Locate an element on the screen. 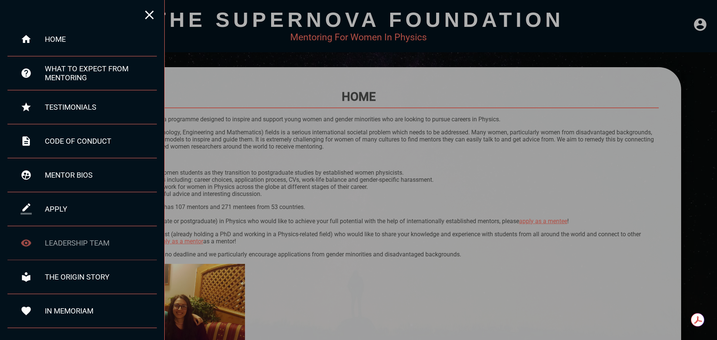 The height and width of the screenshot is (340, 717). div: the origin story is located at coordinates (101, 277).